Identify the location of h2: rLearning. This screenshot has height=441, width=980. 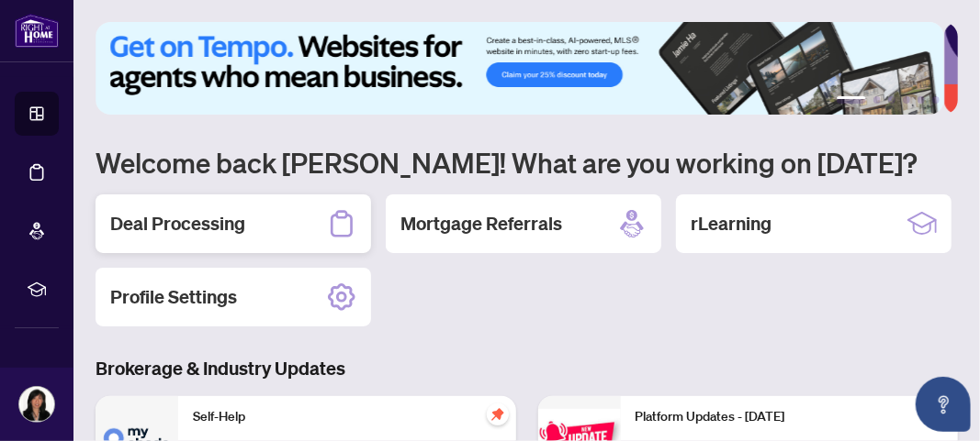
(731, 224).